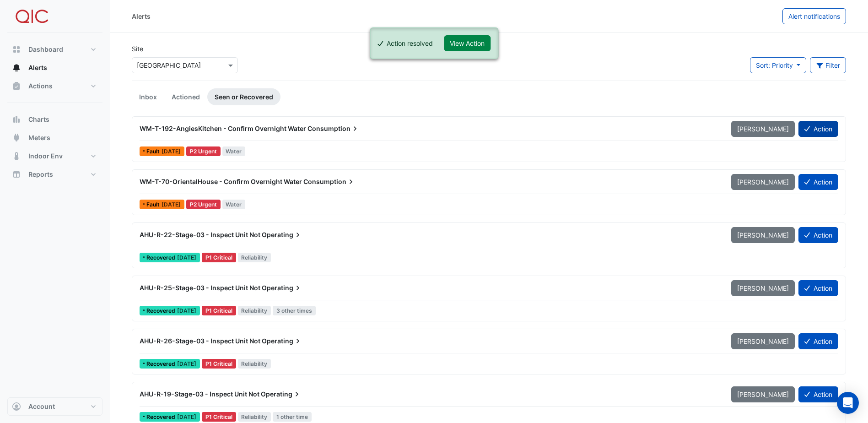 This screenshot has width=868, height=423. What do you see at coordinates (200, 393) in the screenshot?
I see `span: AHU-R-19-Stage-03 - Inspect Unit Not` at bounding box center [200, 393].